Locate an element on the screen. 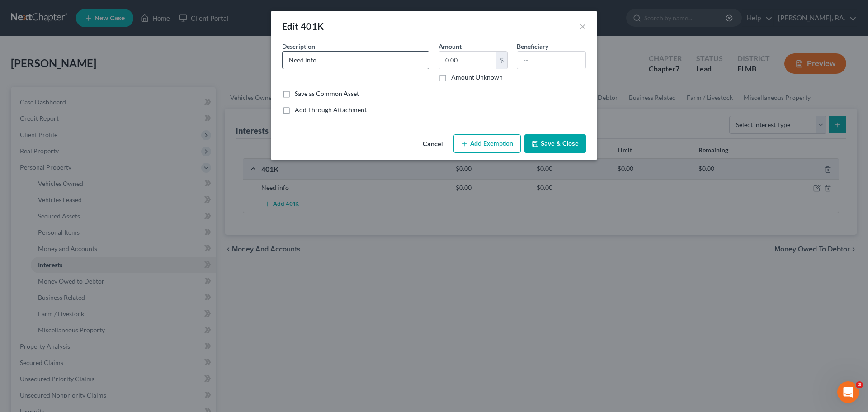 This screenshot has width=868, height=412. label: Save as Common Asset is located at coordinates (327, 93).